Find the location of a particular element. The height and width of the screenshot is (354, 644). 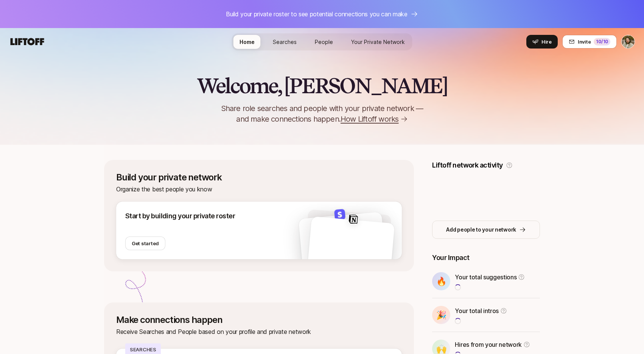

p: Organize the best people you know is located at coordinates (259, 189).